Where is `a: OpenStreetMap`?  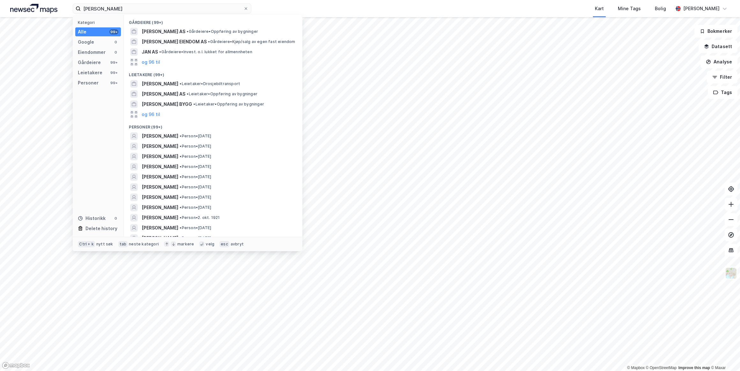 a: OpenStreetMap is located at coordinates (661, 368).